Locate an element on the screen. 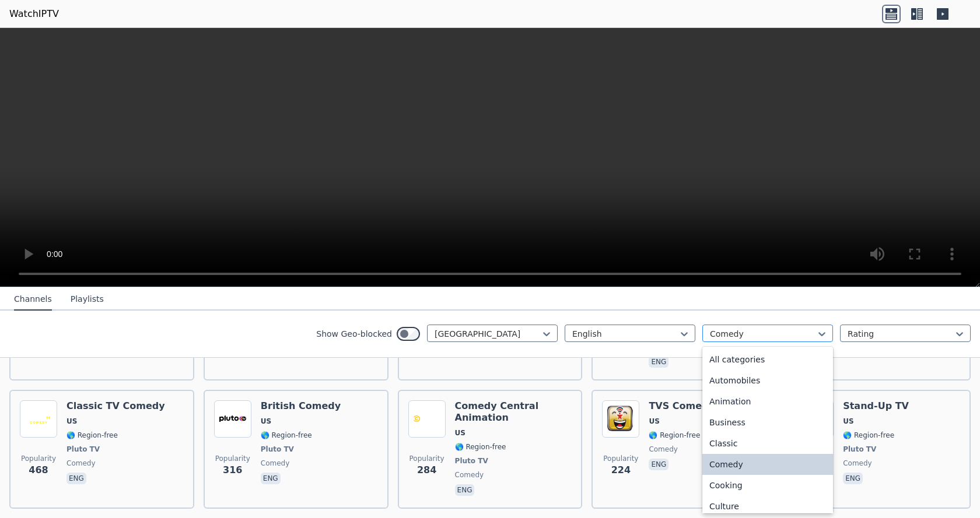  div: All categories is located at coordinates (768, 360).